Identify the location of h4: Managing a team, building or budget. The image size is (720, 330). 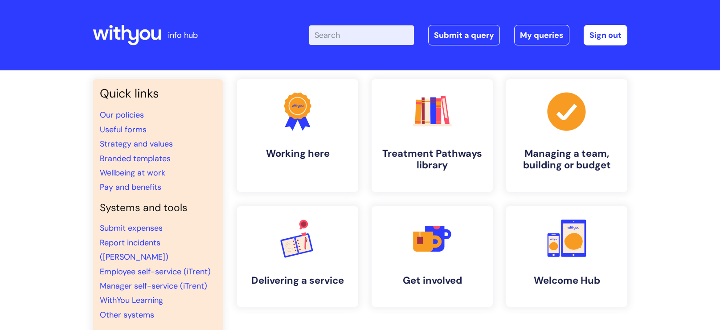
(567, 159).